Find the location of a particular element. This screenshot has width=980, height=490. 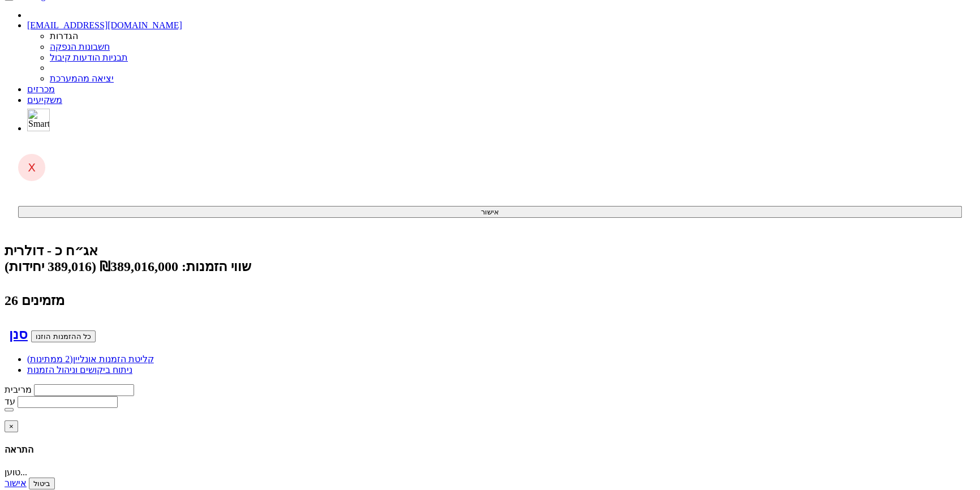

a: ניתוח ביקושים וניהול הזמנות is located at coordinates (80, 369).